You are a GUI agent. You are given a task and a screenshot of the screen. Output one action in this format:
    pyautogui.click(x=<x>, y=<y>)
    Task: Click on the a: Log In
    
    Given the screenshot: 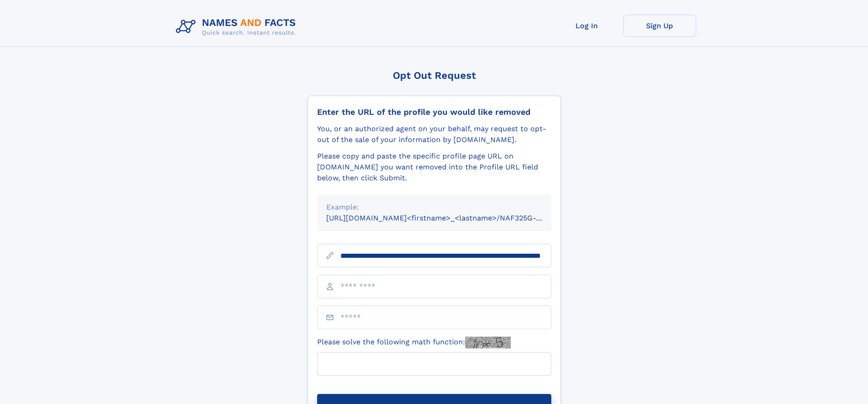 What is the action you would take?
    pyautogui.click(x=587, y=25)
    